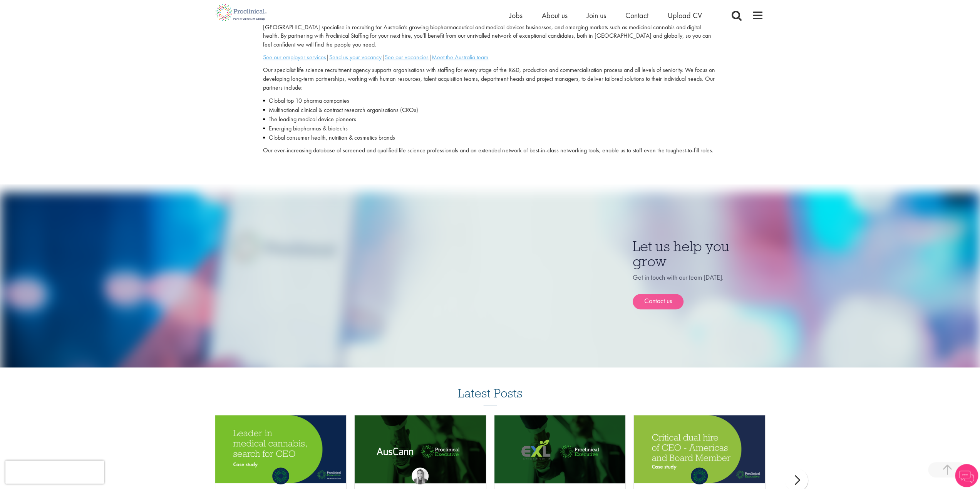  Describe the element at coordinates (685, 15) in the screenshot. I see `span: Upload CV` at that location.